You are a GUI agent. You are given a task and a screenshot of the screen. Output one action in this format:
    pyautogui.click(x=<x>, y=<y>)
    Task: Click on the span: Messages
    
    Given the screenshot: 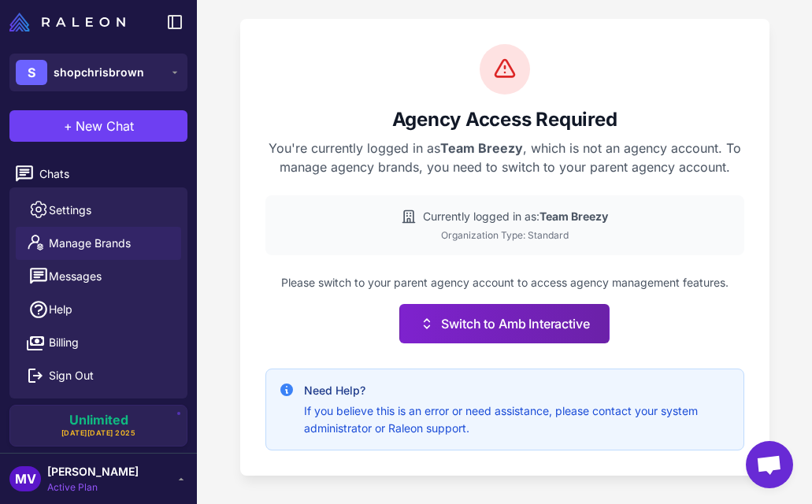 What is the action you would take?
    pyautogui.click(x=75, y=277)
    